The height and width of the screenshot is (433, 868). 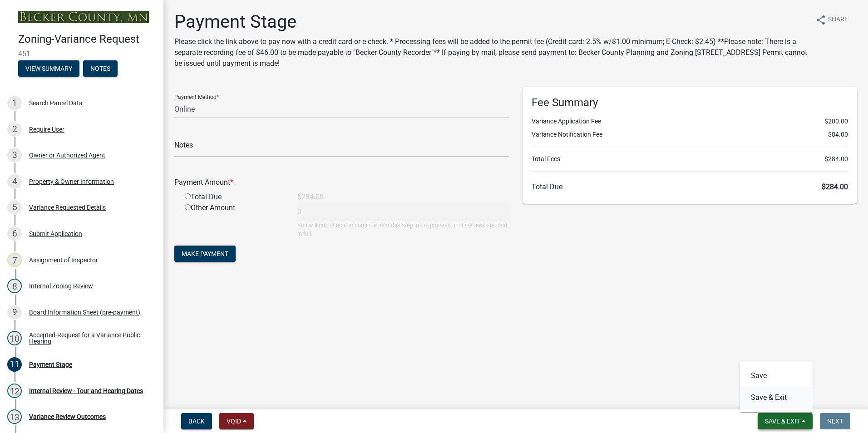 What do you see at coordinates (56, 103) in the screenshot?
I see `div: Search Parcel Data` at bounding box center [56, 103].